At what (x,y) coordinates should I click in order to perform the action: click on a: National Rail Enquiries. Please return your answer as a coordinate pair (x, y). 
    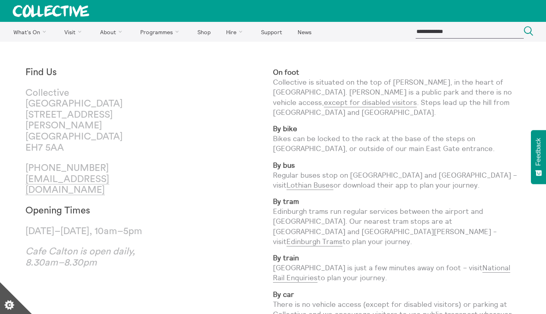
    Looking at the image, I should click on (391, 272).